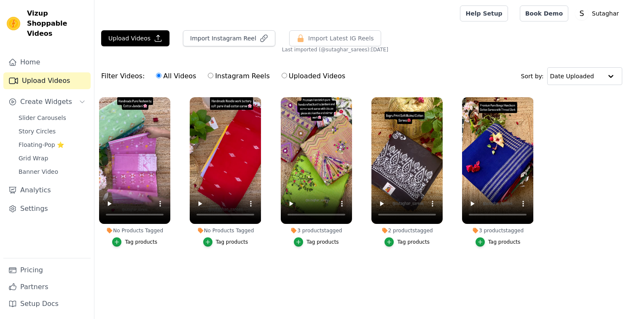 The width and height of the screenshot is (629, 319). I want to click on div: Sort by:, so click(571, 76).